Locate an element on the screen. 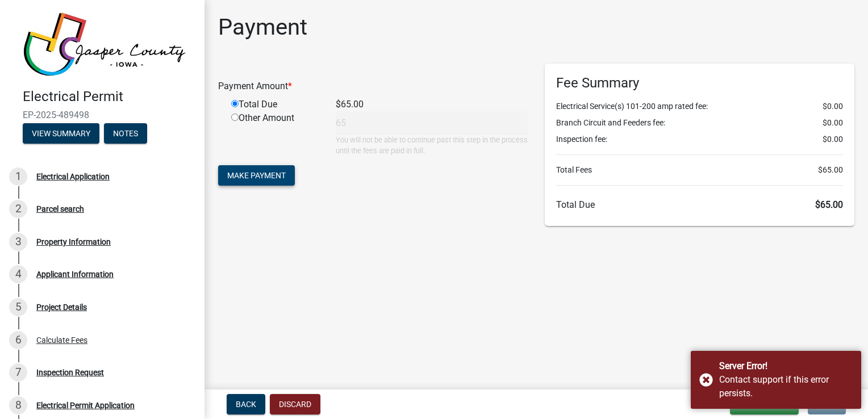  div: Payment Amount is located at coordinates (372, 86).